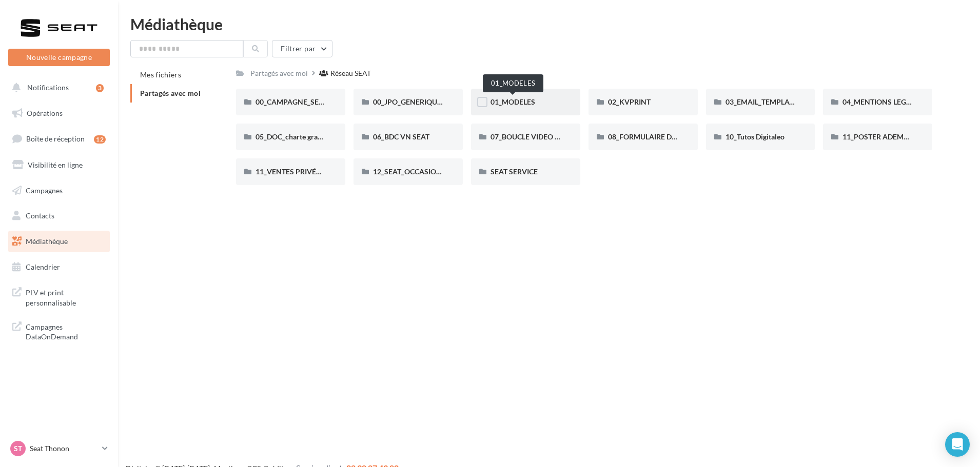 The image size is (980, 467). I want to click on span: 06_BDC VN SEAT, so click(401, 136).